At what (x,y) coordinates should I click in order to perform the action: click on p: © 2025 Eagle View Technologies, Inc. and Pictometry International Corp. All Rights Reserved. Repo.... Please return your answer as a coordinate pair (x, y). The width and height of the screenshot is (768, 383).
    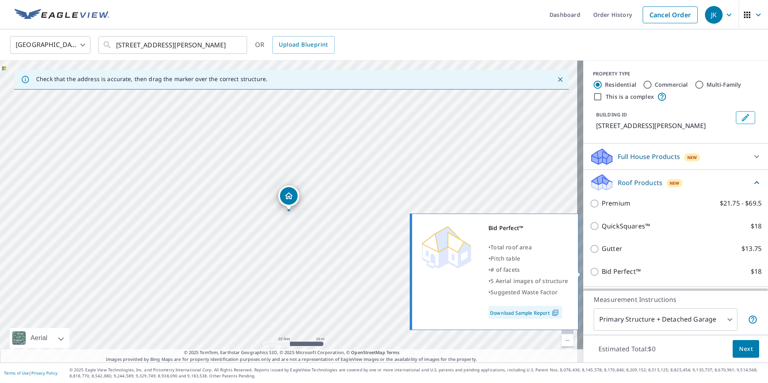
    Looking at the image, I should click on (416, 373).